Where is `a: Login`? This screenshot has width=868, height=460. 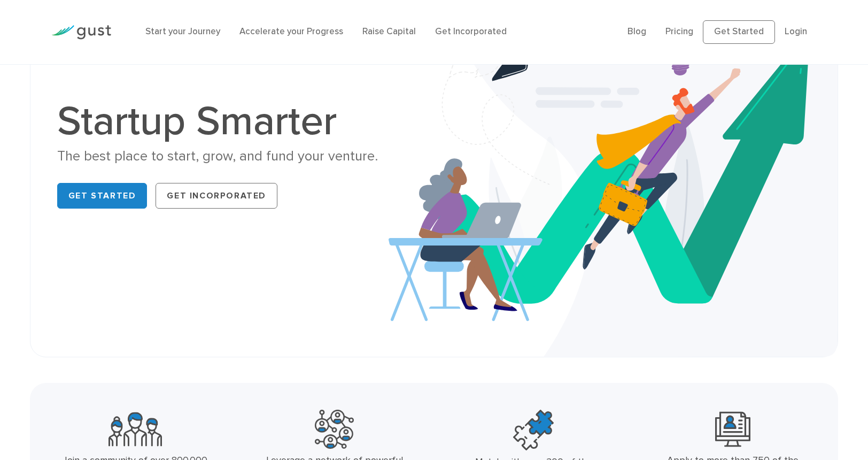
a: Login is located at coordinates (796, 31).